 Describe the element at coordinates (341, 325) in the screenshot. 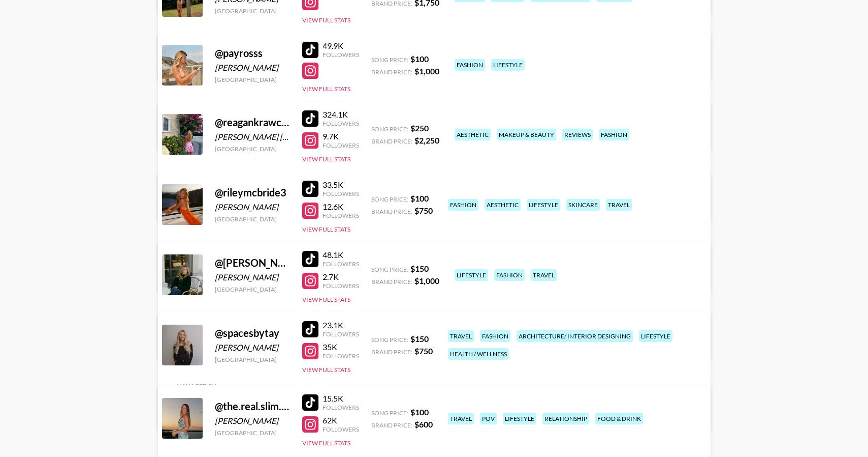

I see `div: 23.1K` at that location.